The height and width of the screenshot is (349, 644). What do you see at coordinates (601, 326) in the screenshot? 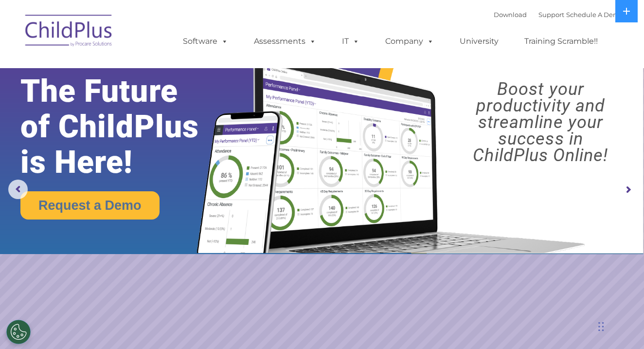
I see `div: Drag` at bounding box center [601, 326].